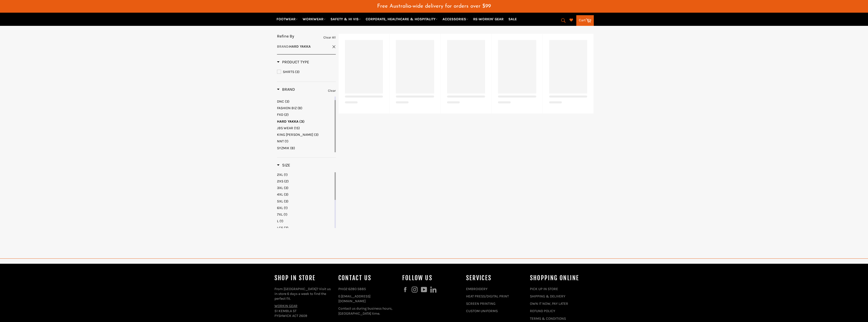  Describe the element at coordinates (277, 221) in the screenshot. I see `span: L` at that location.